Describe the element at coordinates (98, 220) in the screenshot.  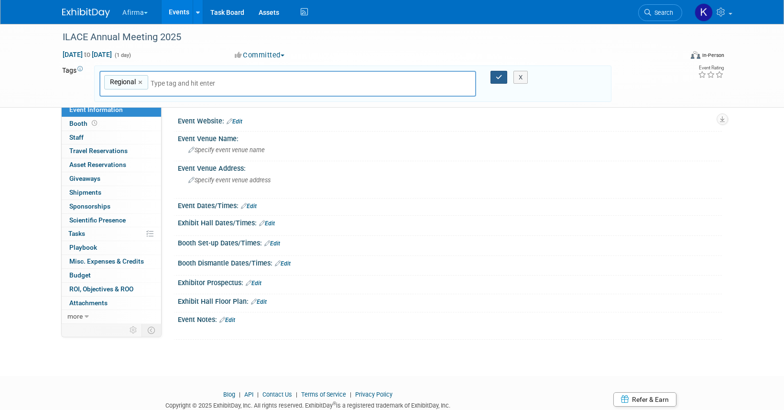
I see `span: Scientific Presence` at that location.